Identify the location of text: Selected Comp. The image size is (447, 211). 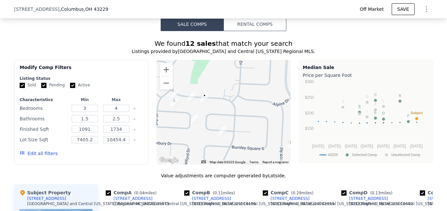
(364, 155).